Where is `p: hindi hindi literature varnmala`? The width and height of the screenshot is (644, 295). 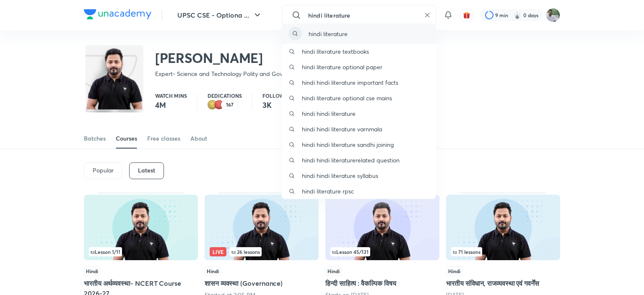 p: hindi hindi literature varnmala is located at coordinates (342, 129).